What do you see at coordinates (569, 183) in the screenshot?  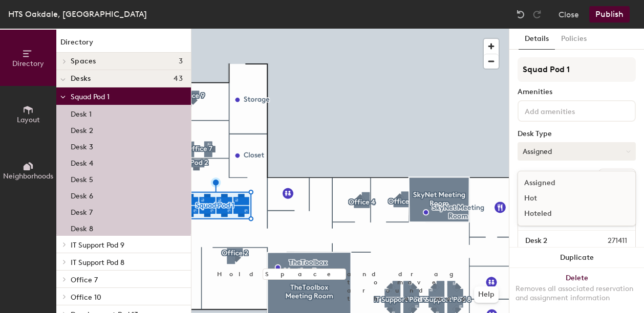 I see `div: Assigned` at bounding box center [569, 183].